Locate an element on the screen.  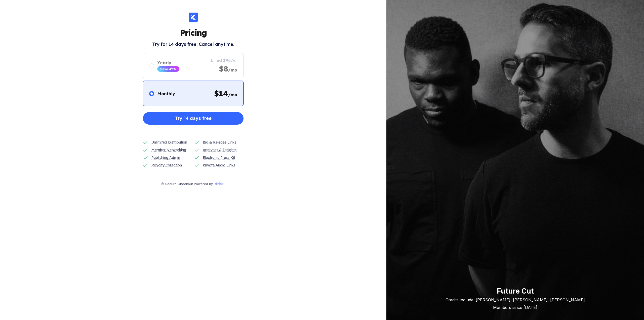
div: Analytics & Insights is located at coordinates (220, 150).